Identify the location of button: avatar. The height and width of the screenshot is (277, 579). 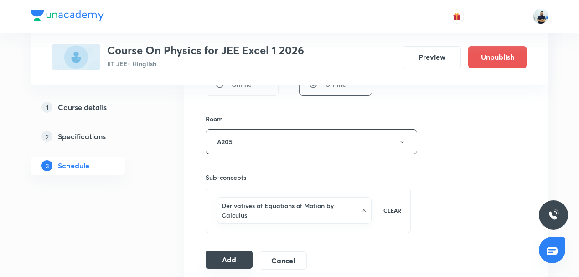
(457, 16).